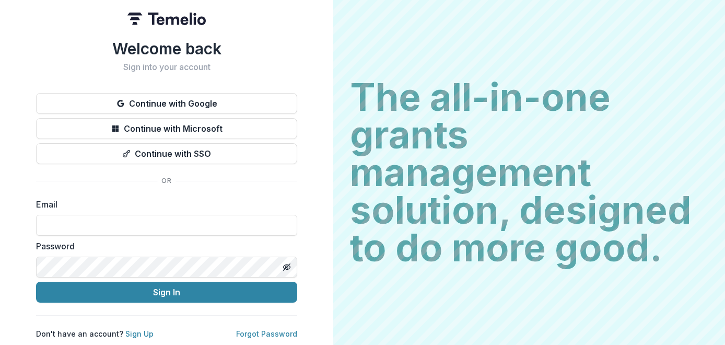 This screenshot has width=725, height=345. What do you see at coordinates (287, 267) in the screenshot?
I see `button: Toggle password visibility` at bounding box center [287, 267].